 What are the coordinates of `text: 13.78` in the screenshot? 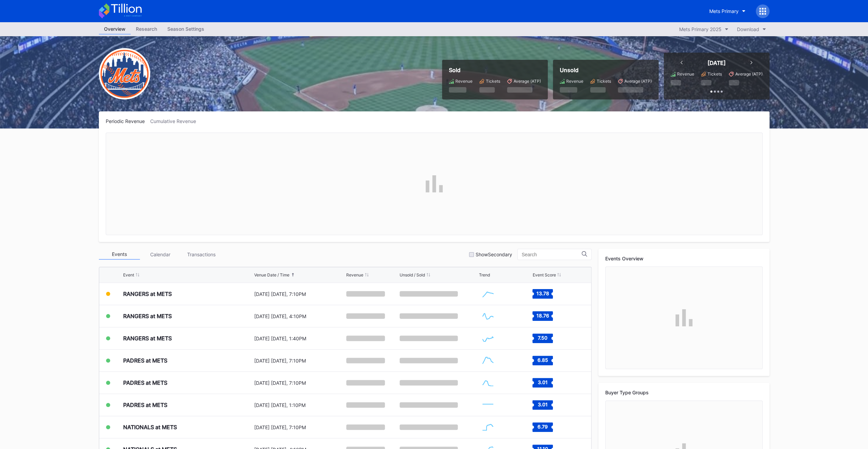 It's located at (542, 293).